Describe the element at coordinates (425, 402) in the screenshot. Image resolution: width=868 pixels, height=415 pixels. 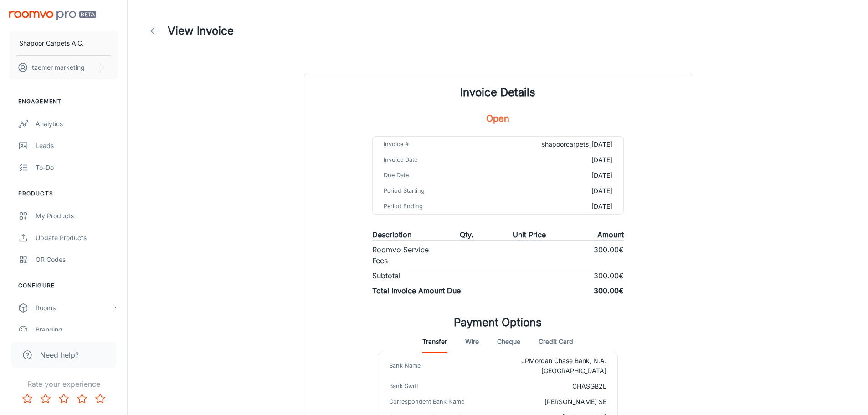
I see `td: Correspondent Bank Name` at that location.